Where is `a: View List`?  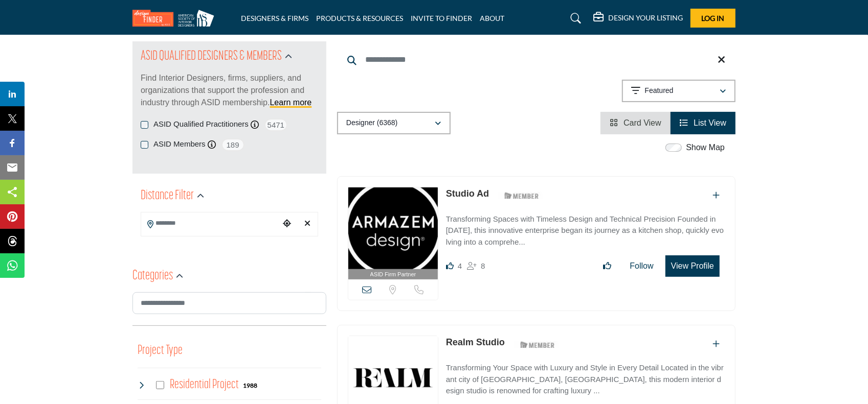 a: View List is located at coordinates (702, 123).